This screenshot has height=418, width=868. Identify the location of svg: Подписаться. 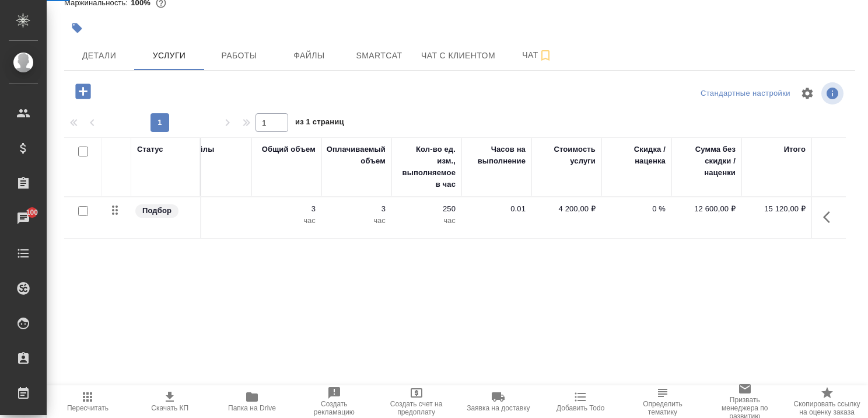
(546, 56).